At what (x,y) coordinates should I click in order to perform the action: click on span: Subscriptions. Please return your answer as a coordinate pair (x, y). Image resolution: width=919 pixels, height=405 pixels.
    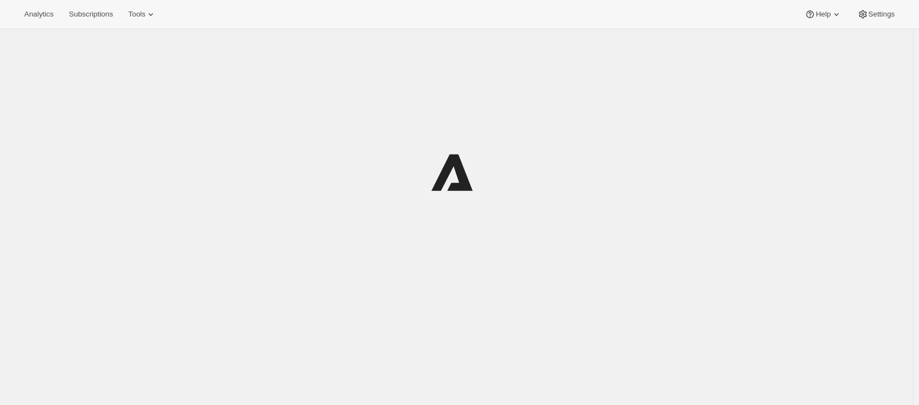
    Looking at the image, I should click on (91, 14).